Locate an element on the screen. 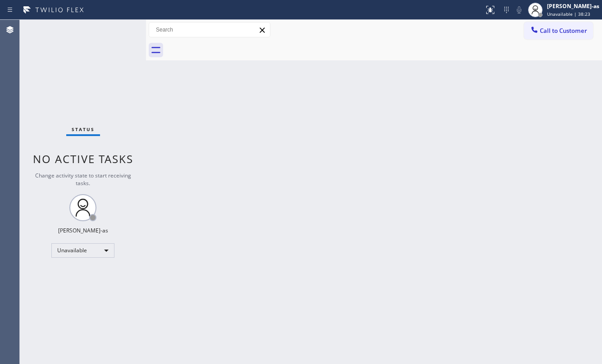  span: Call to Customer is located at coordinates (563, 30).